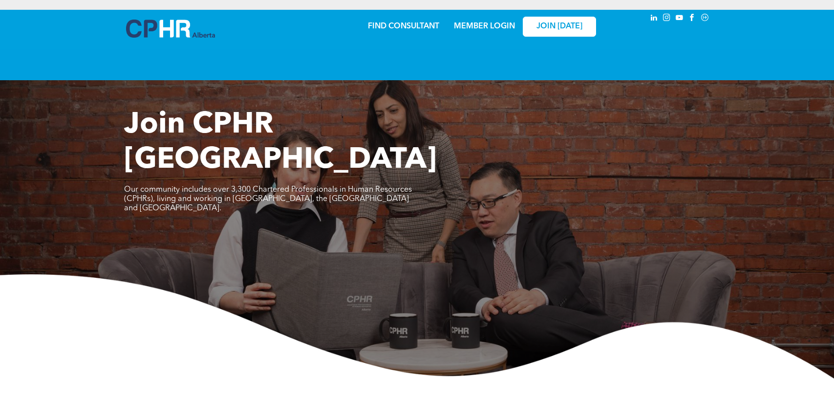  What do you see at coordinates (692, 19) in the screenshot?
I see `a: facebook` at bounding box center [692, 19].